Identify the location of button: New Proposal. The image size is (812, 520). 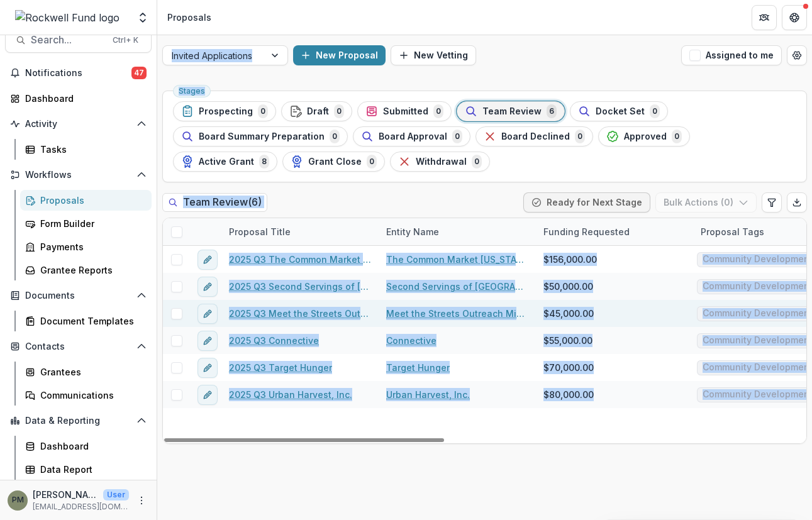
(339, 55).